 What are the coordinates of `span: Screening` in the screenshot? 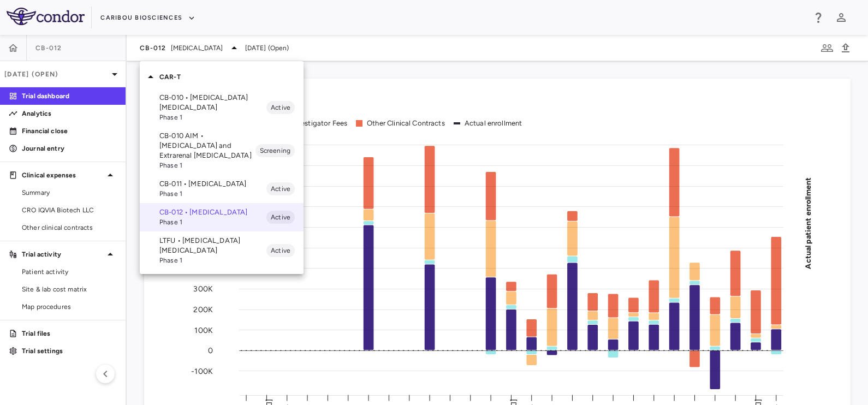 It's located at (275, 151).